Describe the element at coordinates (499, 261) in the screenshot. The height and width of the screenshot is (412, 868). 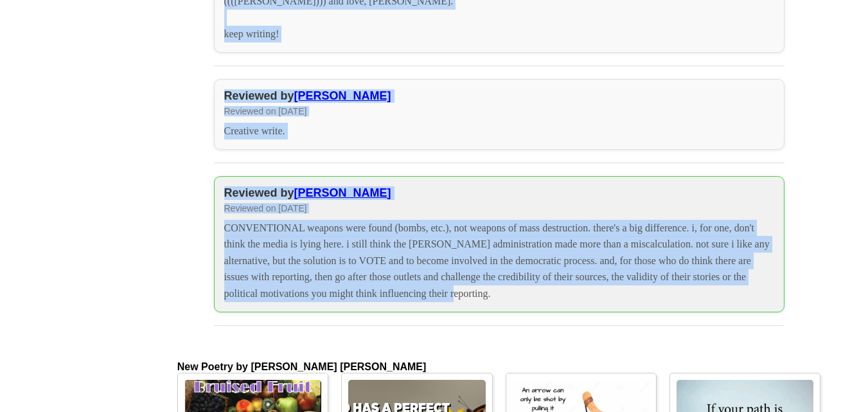
I see `div: CONVENTIONAL weapons were found (bombs, etc.), not weapons of mass destruction. there's a big dif...` at that location.